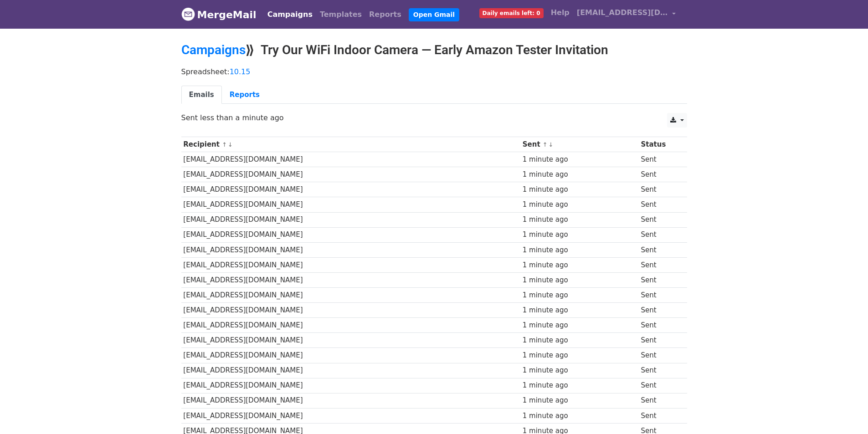 Image resolution: width=868 pixels, height=434 pixels. What do you see at coordinates (511, 13) in the screenshot?
I see `span: Daily emails left: 0` at bounding box center [511, 13].